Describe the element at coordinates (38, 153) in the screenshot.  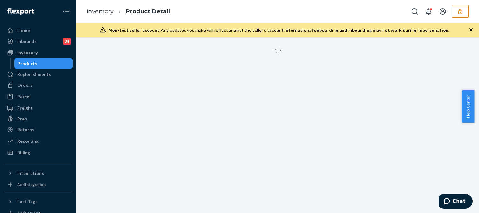
I see `a: Billing` at that location.